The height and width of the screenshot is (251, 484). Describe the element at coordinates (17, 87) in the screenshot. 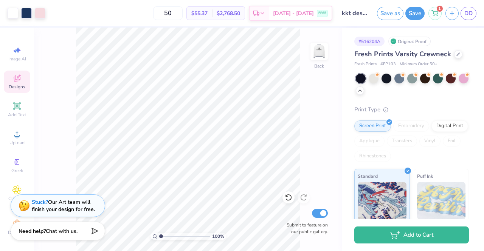

I see `span: Designs` at that location.